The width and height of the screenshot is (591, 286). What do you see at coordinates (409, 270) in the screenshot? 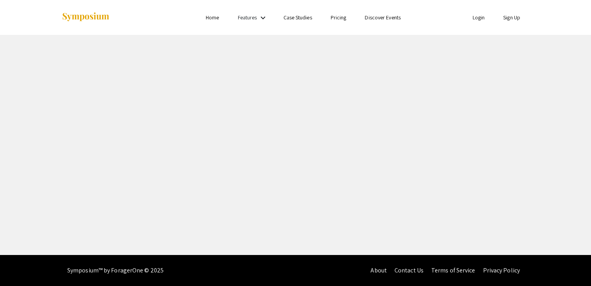
I see `a: Contact Us` at bounding box center [409, 270].